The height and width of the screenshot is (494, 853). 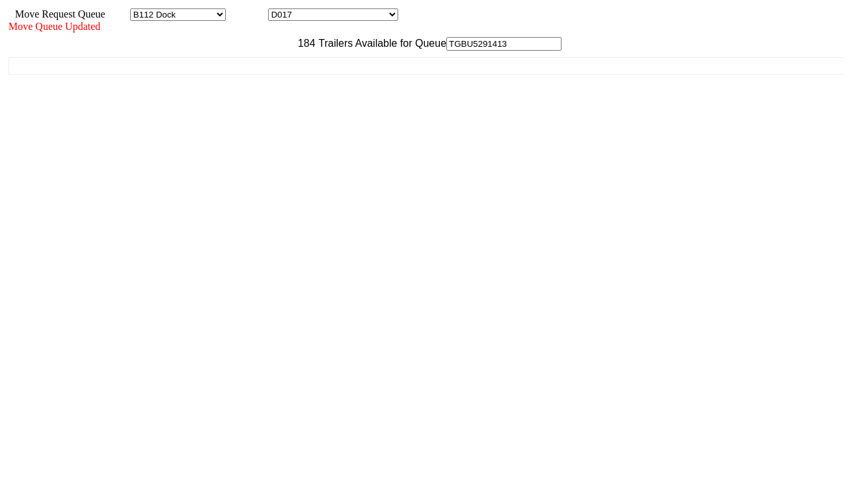 I want to click on input: Filter Available Trailers, so click(x=503, y=44).